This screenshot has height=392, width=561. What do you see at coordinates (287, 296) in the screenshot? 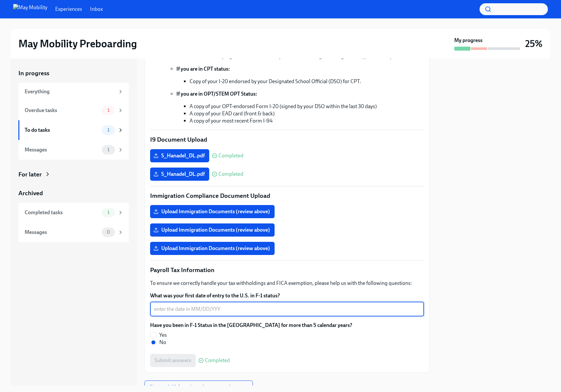
I see `label: What was your first date of entry to the U.S. in F-1 status?` at bounding box center [287, 296].